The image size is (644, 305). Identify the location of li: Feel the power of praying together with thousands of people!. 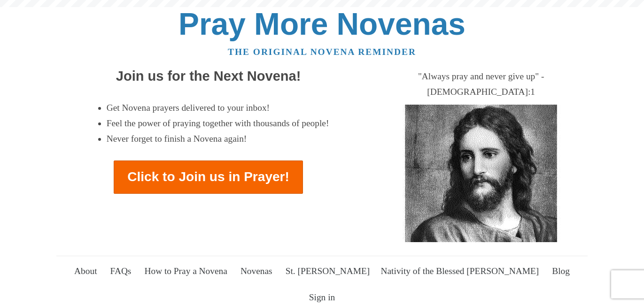
(218, 123).